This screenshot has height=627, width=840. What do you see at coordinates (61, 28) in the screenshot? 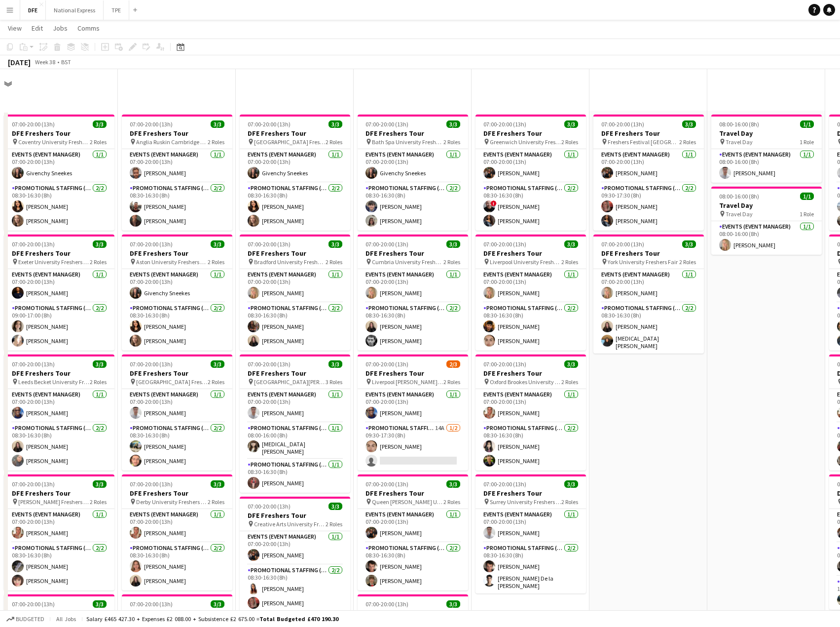
I see `span: Jobs` at bounding box center [61, 28].